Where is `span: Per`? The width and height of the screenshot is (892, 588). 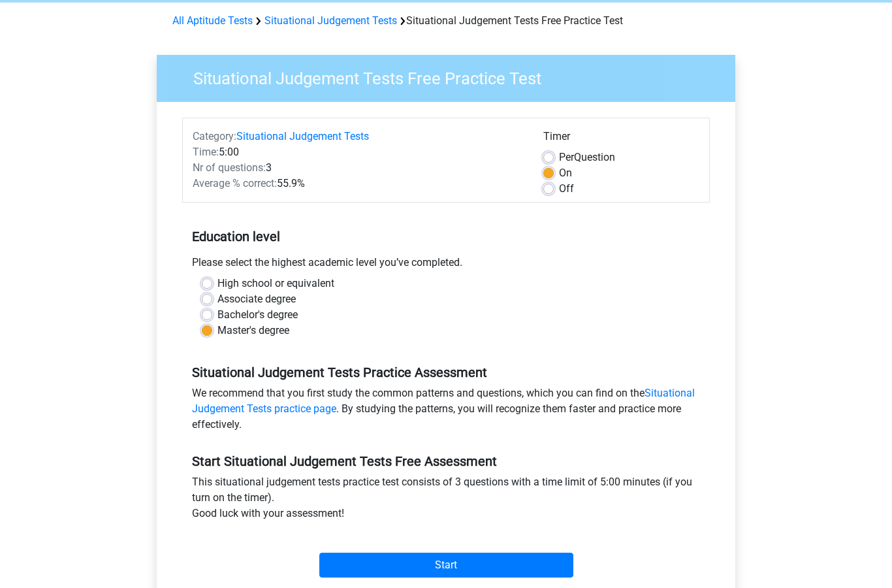 span: Per is located at coordinates (567, 157).